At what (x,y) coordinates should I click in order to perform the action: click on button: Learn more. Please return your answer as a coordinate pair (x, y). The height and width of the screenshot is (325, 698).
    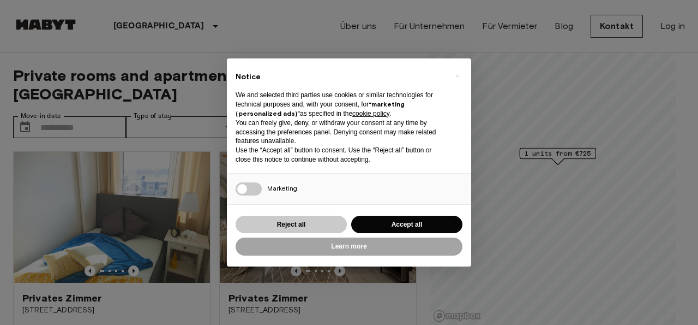
    Looking at the image, I should click on (349, 246).